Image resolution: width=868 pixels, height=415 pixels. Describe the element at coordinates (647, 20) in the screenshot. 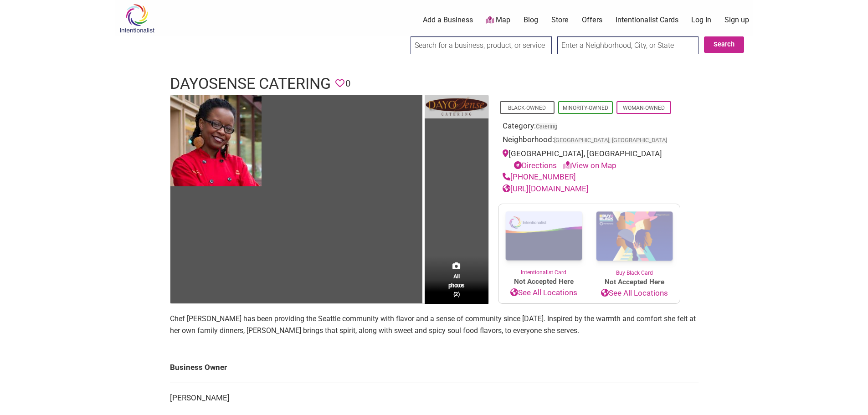

I see `a: Intentionalist Cards` at that location.